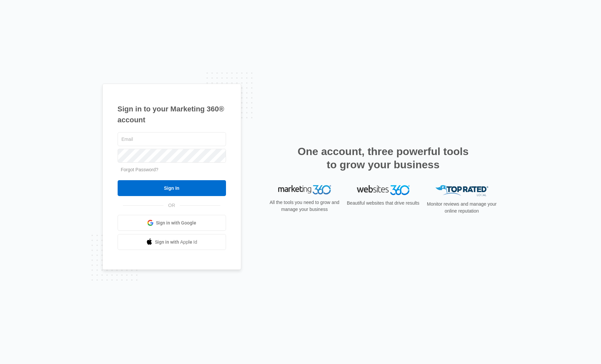 This screenshot has height=364, width=601. I want to click on a: Forgot Password?, so click(140, 169).